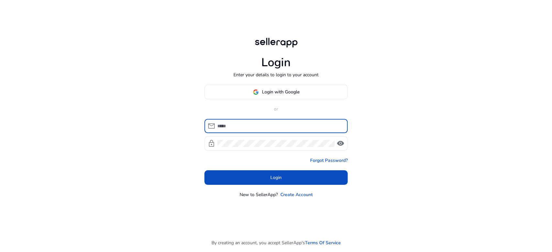 This screenshot has width=552, height=252. Describe the element at coordinates (276, 177) in the screenshot. I see `button: Login` at that location.